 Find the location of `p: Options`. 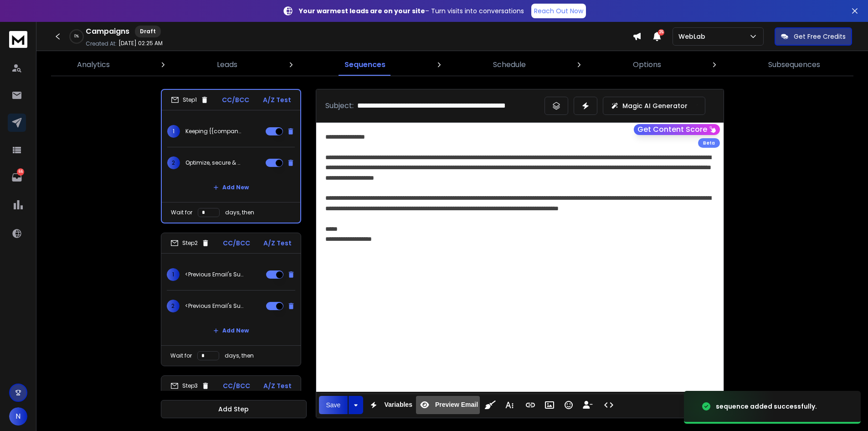

p: Options is located at coordinates (647, 65).